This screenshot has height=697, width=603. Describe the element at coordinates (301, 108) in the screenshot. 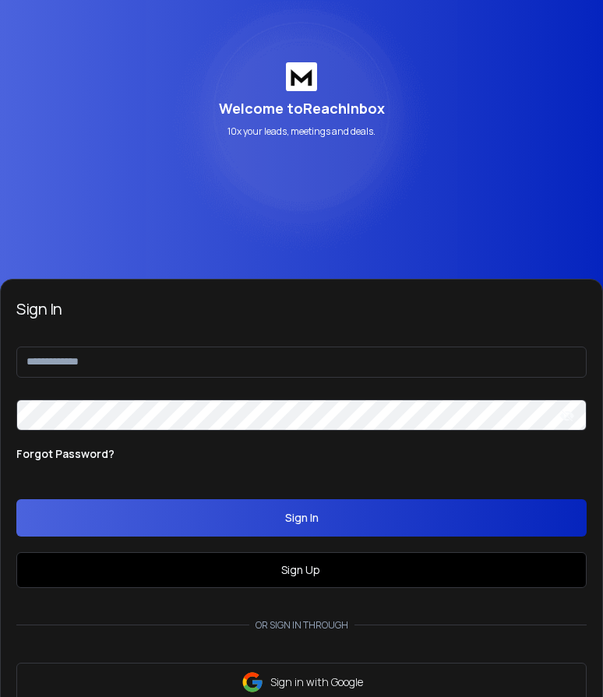

I see `p: Welcome to ReachInbox` at that location.